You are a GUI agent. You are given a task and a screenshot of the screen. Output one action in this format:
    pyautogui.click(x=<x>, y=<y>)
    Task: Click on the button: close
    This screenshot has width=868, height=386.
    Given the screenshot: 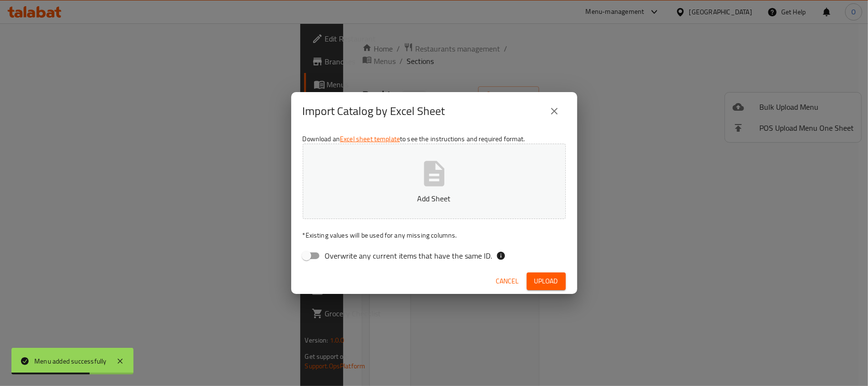 What is the action you would take?
    pyautogui.click(x=554, y=111)
    